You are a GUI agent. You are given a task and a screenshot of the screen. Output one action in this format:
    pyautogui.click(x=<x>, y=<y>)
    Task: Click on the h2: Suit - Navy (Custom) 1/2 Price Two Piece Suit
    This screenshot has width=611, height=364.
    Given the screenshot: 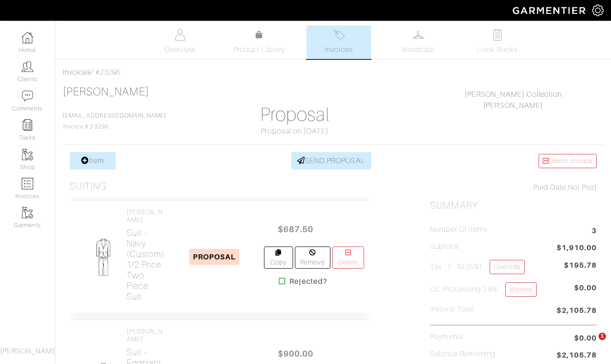 What is the action you would take?
    pyautogui.click(x=145, y=264)
    